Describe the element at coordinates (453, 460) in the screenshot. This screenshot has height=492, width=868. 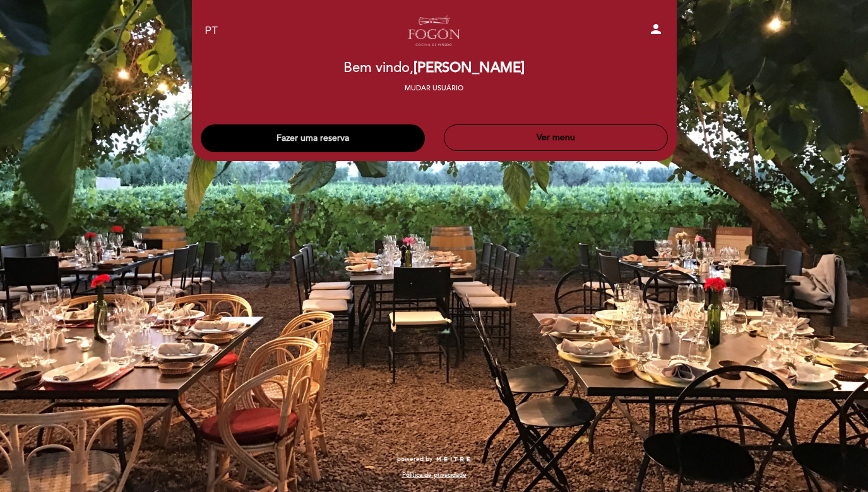
I see `img: MEITRE` at that location.